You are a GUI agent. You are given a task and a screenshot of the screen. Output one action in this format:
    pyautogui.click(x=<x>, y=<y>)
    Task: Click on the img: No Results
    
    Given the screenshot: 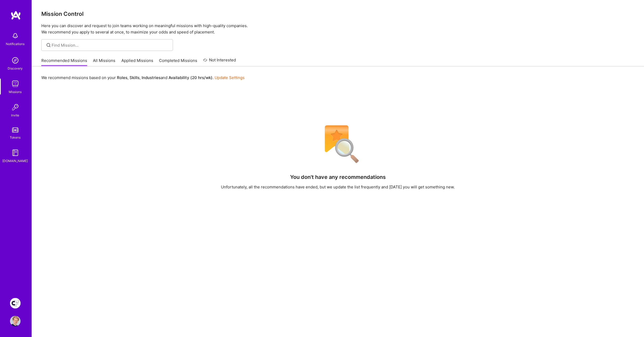 What is the action you would take?
    pyautogui.click(x=338, y=144)
    